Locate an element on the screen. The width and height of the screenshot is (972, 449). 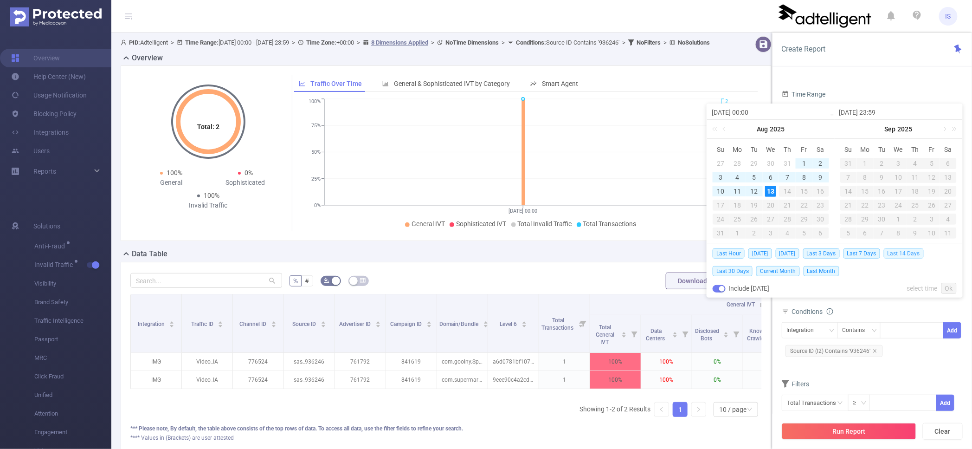
td: August 21, 2025 is located at coordinates (787, 205).